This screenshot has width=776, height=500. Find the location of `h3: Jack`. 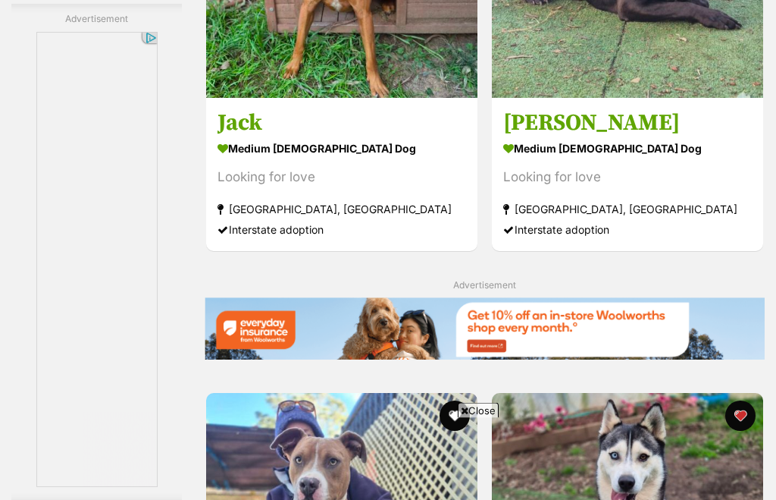

h3: Jack is located at coordinates (342, 124).